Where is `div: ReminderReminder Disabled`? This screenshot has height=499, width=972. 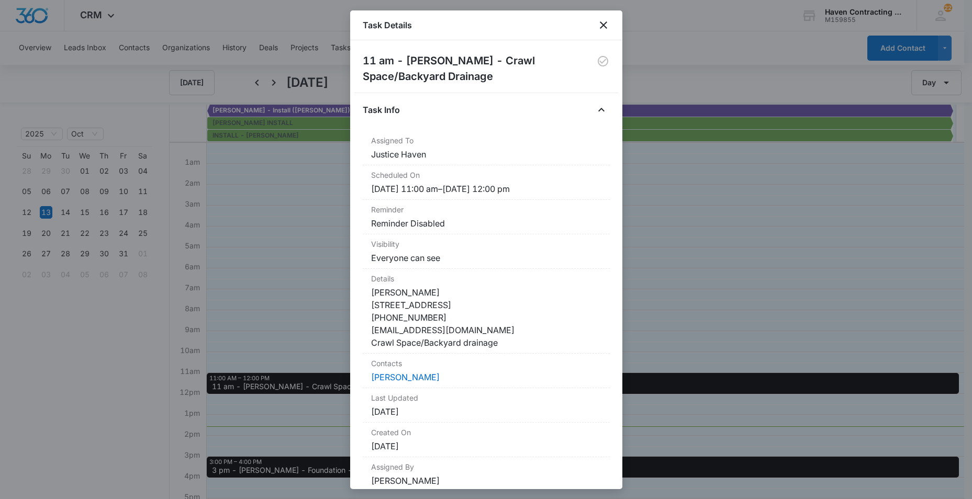
div: ReminderReminder Disabled is located at coordinates (486, 217).